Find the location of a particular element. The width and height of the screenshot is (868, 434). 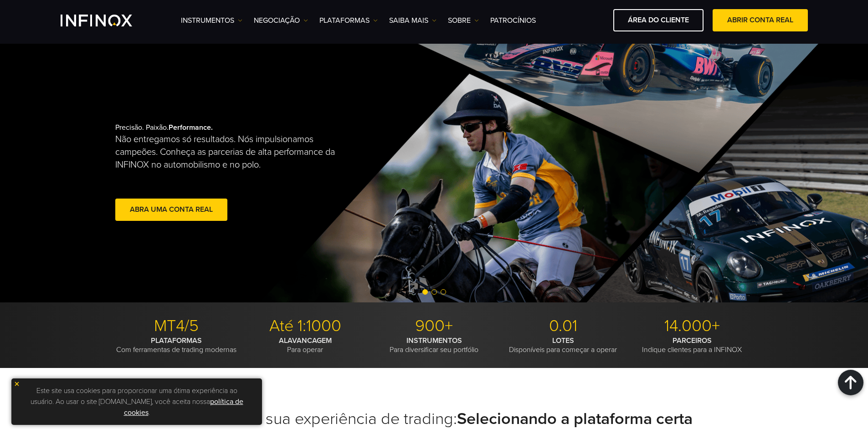

p: Indique clientes para a INFINOX is located at coordinates (693, 346).